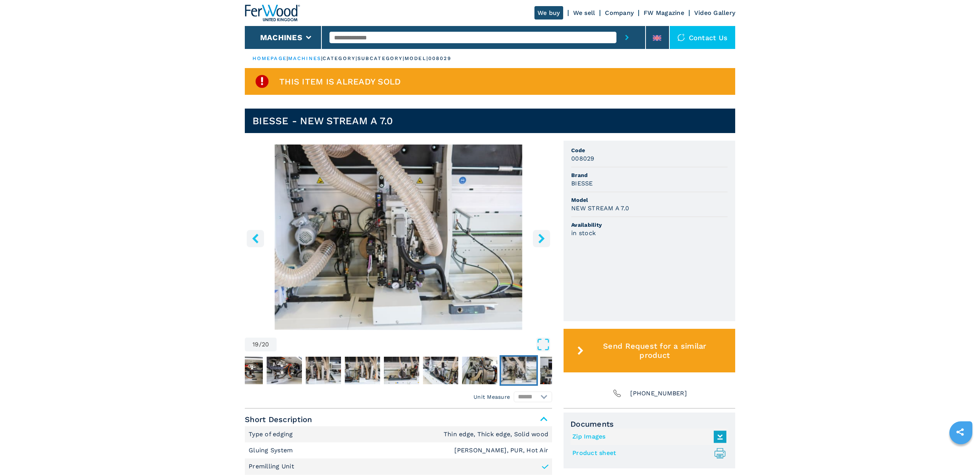  What do you see at coordinates (417, 58) in the screenshot?
I see `p: model |` at bounding box center [417, 58].